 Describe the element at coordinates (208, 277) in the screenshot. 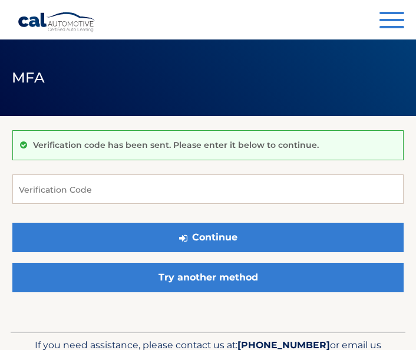

I see `a: Try another method` at that location.